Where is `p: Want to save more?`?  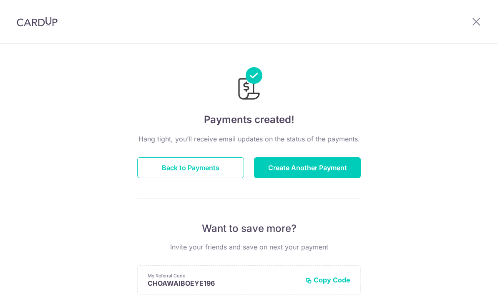
p: Want to save more? is located at coordinates (249, 229).